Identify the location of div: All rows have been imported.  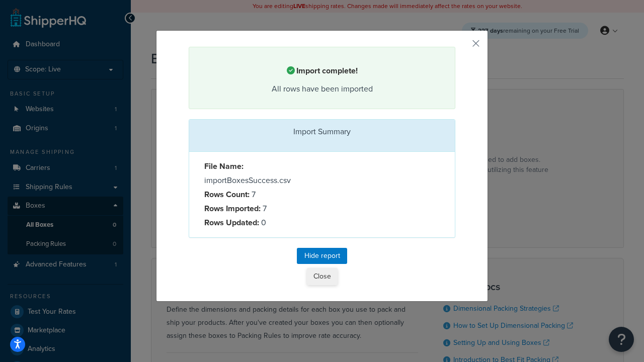
(322, 89).